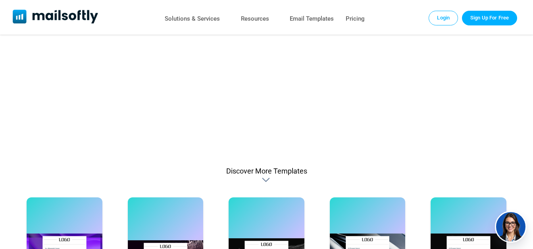  Describe the element at coordinates (489, 18) in the screenshot. I see `a: Trial` at that location.